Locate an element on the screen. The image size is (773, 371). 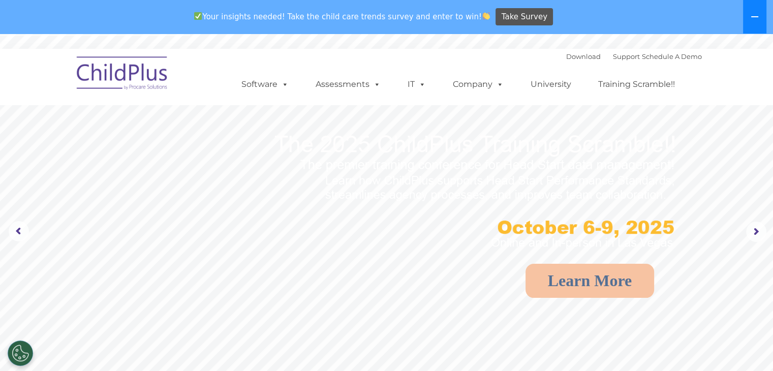
a: Company is located at coordinates (478, 84).